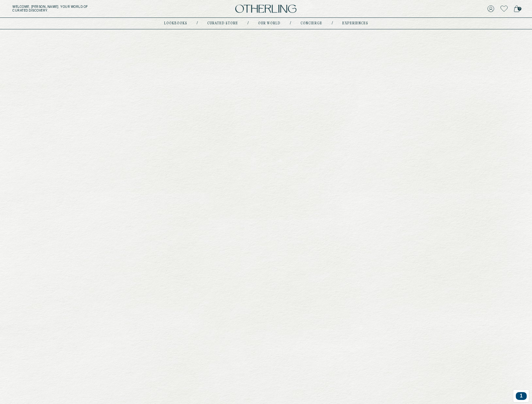  What do you see at coordinates (311, 24) in the screenshot?
I see `a: concierge` at bounding box center [311, 24].